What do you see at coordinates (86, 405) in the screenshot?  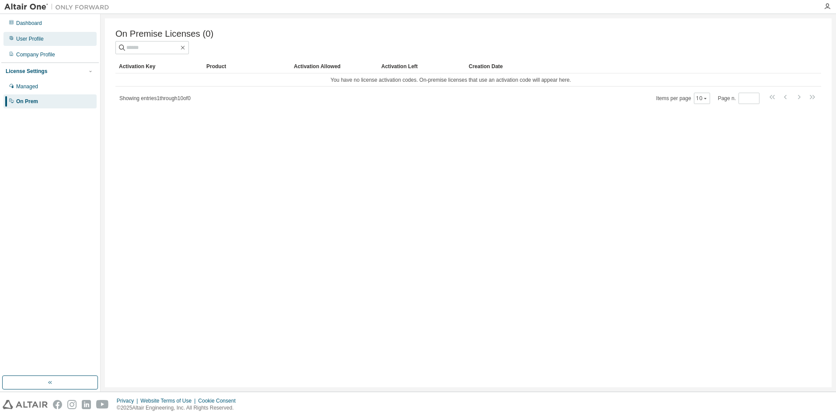 I see `img: linkedin.svg` at bounding box center [86, 405].